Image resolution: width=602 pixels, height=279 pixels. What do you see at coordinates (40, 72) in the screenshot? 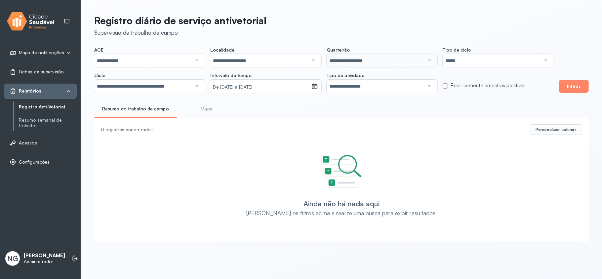
I see `a: Fichas de supervisão` at bounding box center [40, 72].